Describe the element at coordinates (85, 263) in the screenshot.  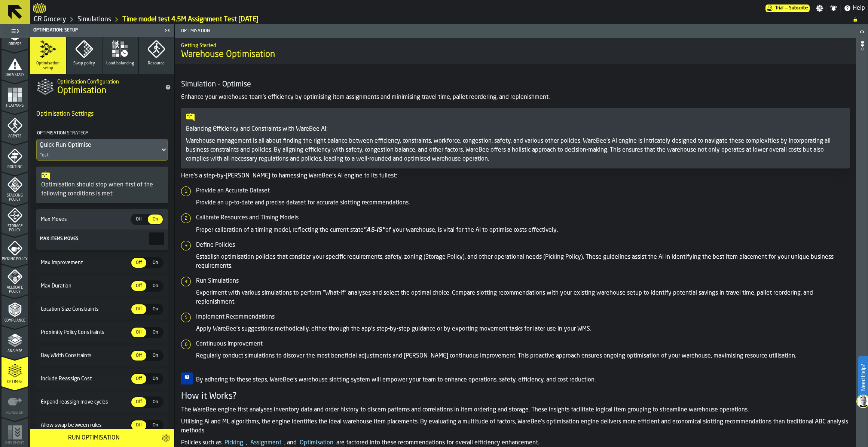
I see `span: Max Improvement` at that location.